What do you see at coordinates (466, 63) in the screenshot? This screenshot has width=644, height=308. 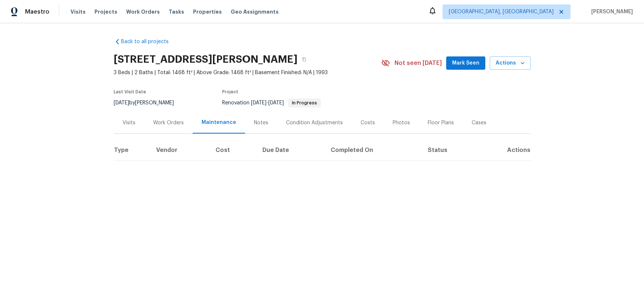 I see `span: Mark Seen` at bounding box center [466, 63].